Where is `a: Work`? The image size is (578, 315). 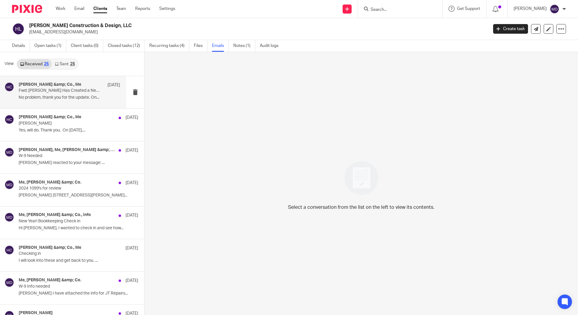 a: Work is located at coordinates (60, 9).